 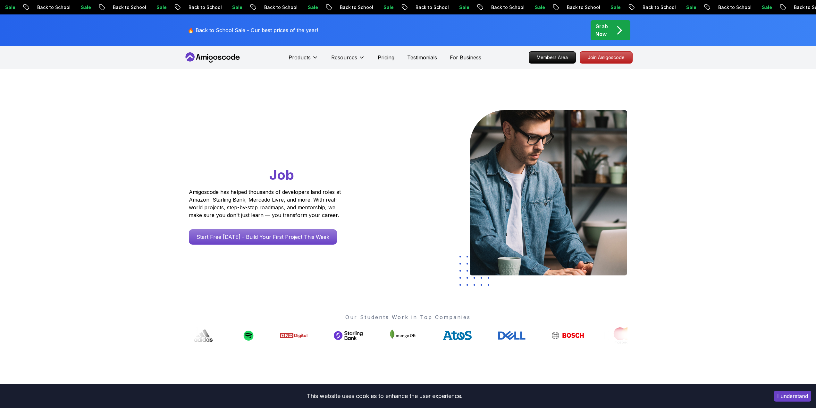 I want to click on button: Resources, so click(x=348, y=60).